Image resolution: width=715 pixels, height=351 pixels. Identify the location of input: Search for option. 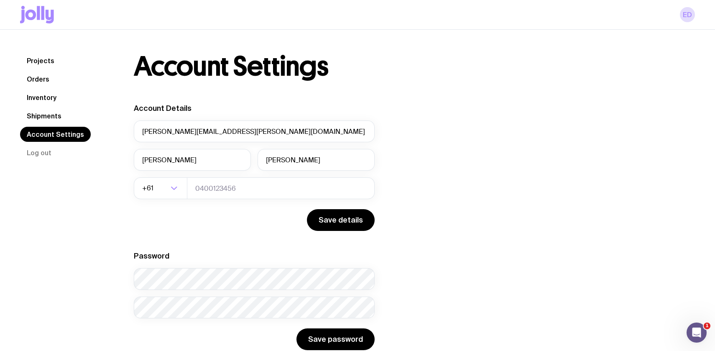
(161, 188).